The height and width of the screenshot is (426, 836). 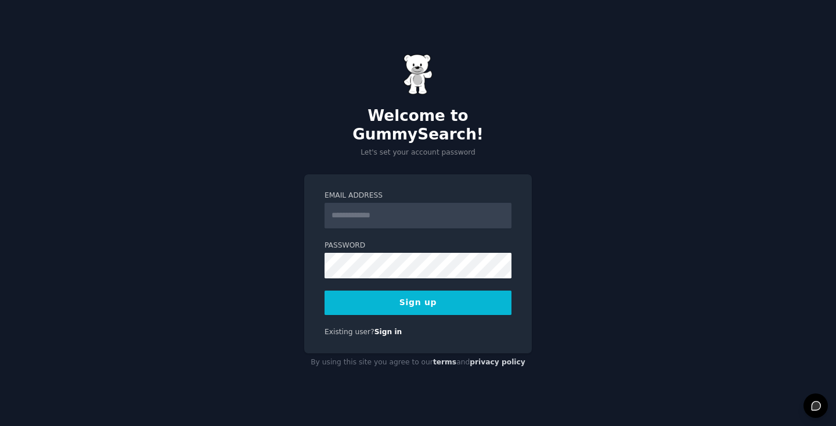 What do you see at coordinates (418, 303) in the screenshot?
I see `button: Sign up` at bounding box center [418, 303].